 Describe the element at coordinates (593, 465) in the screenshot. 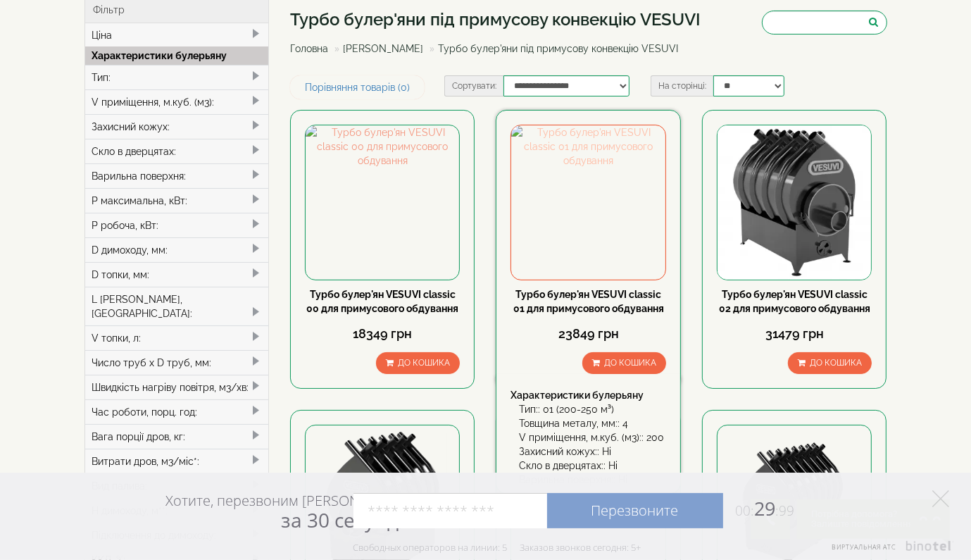

I see `div: Скло в дверцятах:: Ні` at that location.